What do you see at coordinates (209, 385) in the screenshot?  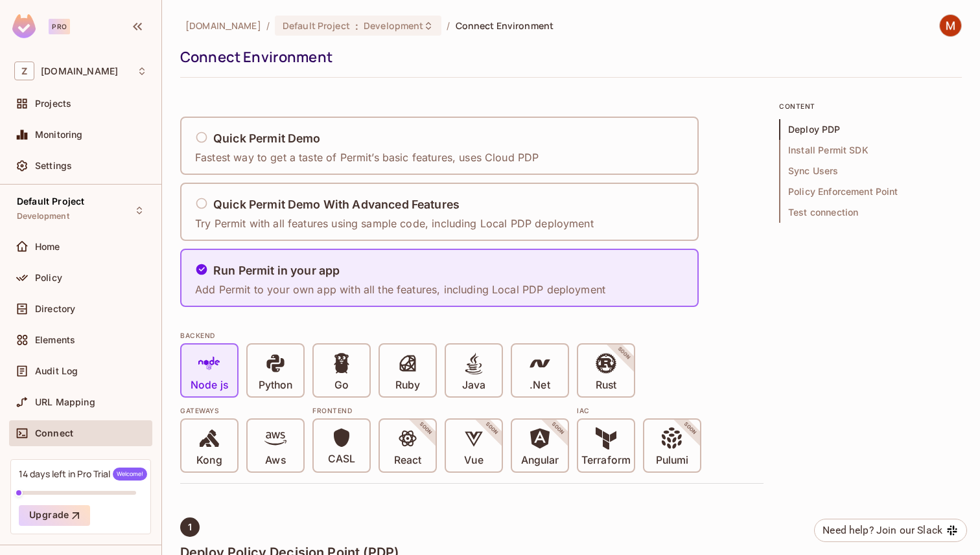 I see `p: Node js` at bounding box center [209, 385].